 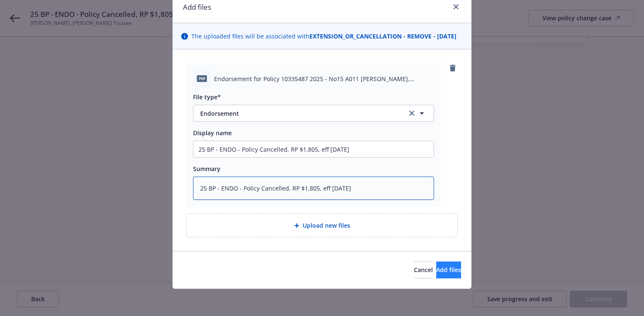 I want to click on input: Add display name here..., so click(x=314, y=149).